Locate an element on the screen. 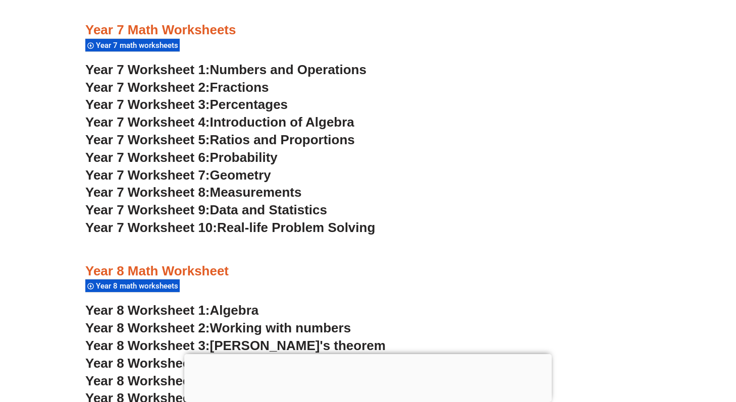 The height and width of the screenshot is (402, 736). span: Ratios and Proportions is located at coordinates (282, 140).